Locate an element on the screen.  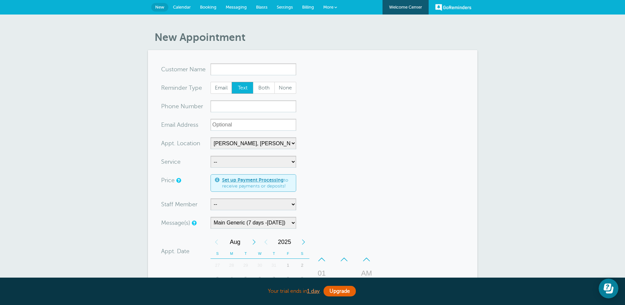
span: Both is located at coordinates (264, 88).